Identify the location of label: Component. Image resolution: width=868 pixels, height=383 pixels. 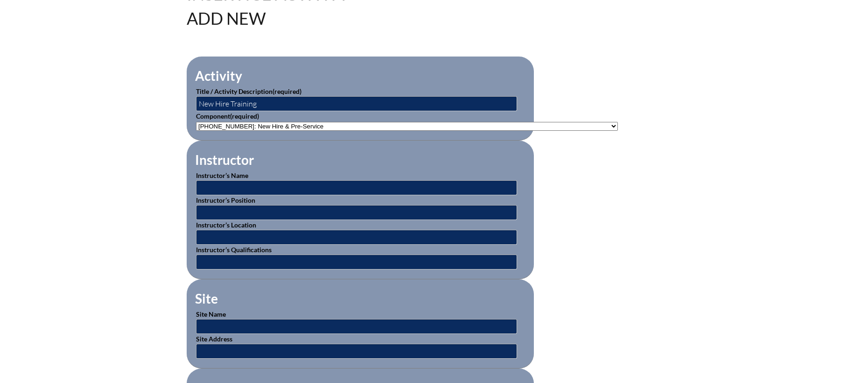
(227, 116).